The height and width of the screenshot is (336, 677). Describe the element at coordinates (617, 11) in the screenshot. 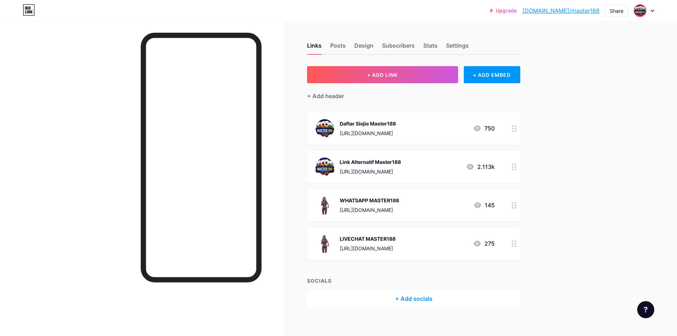

I see `div: Share` at that location.